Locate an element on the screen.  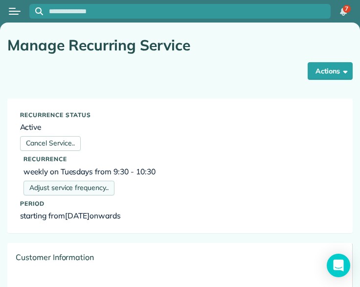
nav: Main is located at coordinates (345, 11).